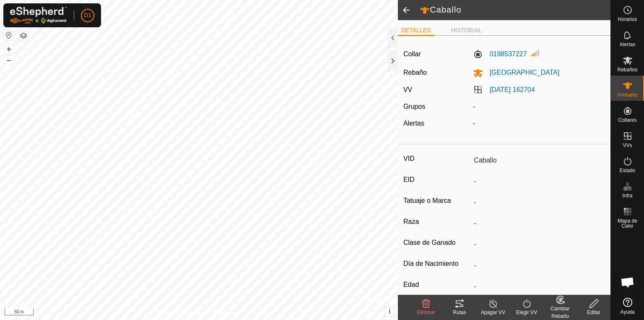 This screenshot has height=320, width=644. What do you see at coordinates (628, 282) in the screenshot?
I see `div: Chat abierto` at bounding box center [628, 282].